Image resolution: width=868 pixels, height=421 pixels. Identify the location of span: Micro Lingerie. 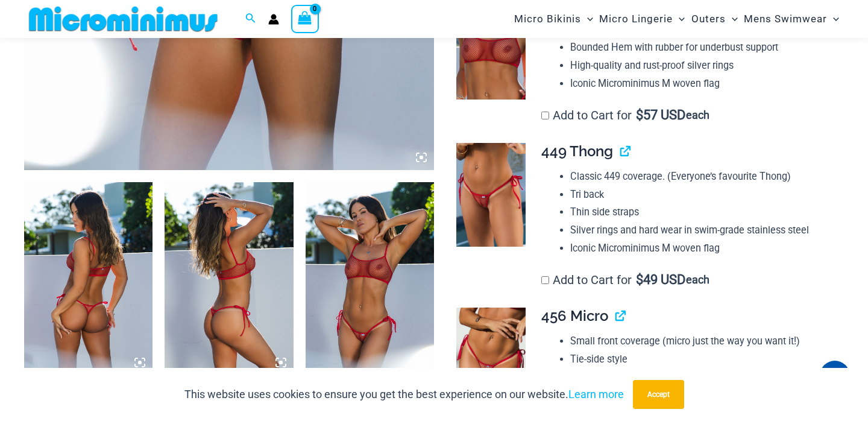
(636, 19).